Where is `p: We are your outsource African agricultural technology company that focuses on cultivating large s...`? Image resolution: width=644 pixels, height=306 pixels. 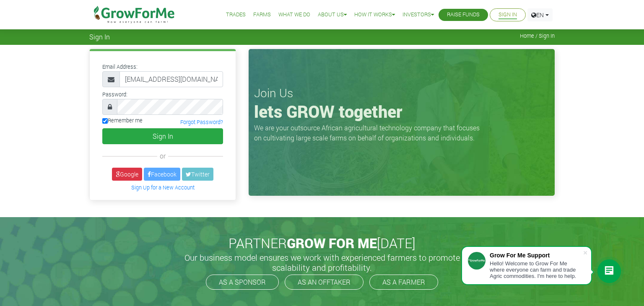
p: We are your outsource African agricultural technology company that focuses on cultivating large s... is located at coordinates (370, 133).